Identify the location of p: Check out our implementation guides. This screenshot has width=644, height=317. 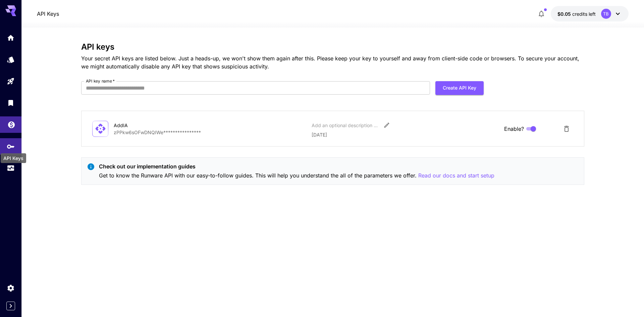
(297, 166).